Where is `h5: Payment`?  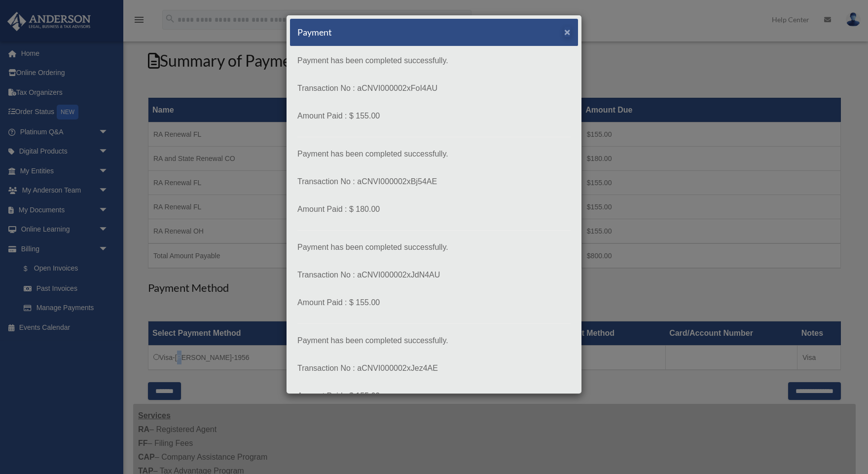 h5: Payment is located at coordinates (315, 32).